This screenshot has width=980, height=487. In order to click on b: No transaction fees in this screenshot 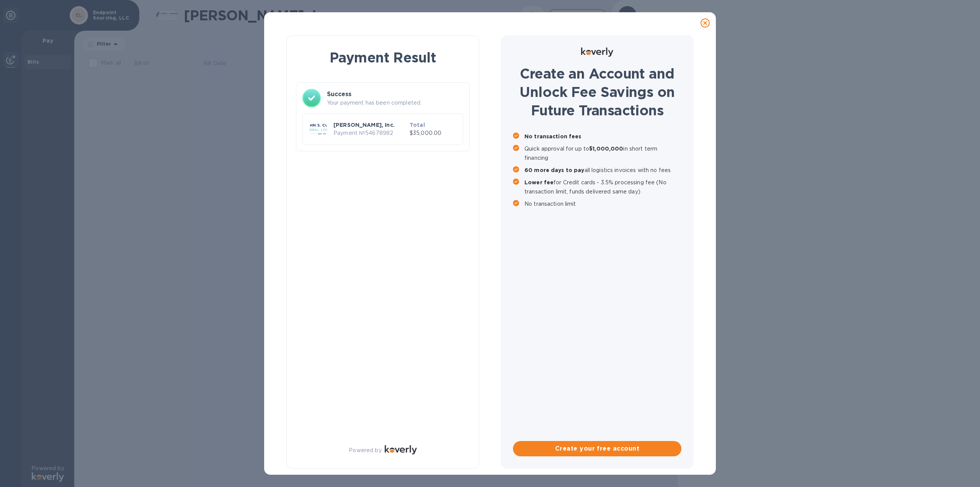, I will do `click(553, 136)`.